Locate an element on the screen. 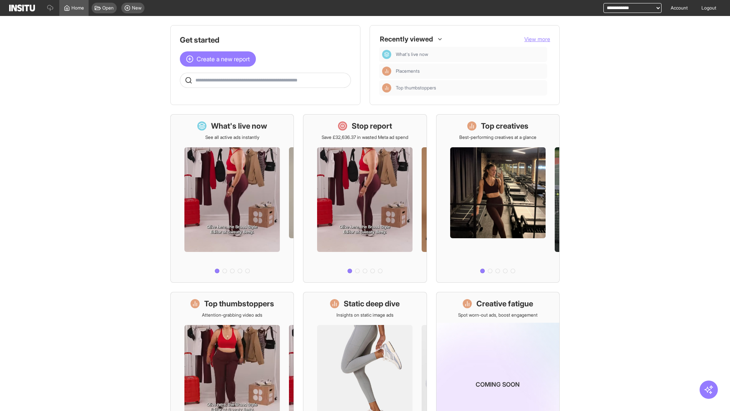  button: Create a new report is located at coordinates (218, 59).